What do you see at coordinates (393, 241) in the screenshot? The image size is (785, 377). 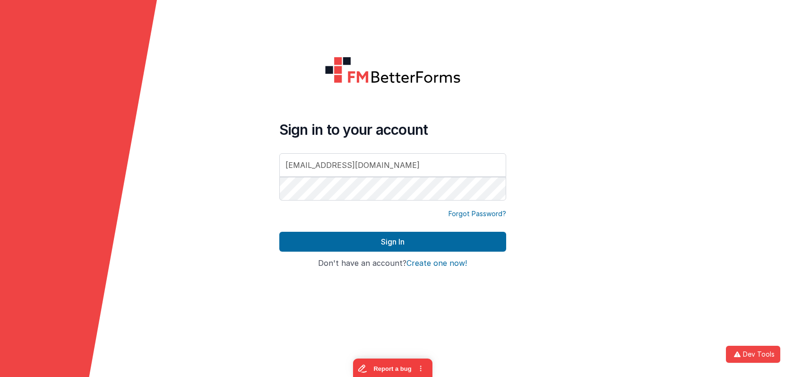 I see `button: Sign In` at bounding box center [393, 241].